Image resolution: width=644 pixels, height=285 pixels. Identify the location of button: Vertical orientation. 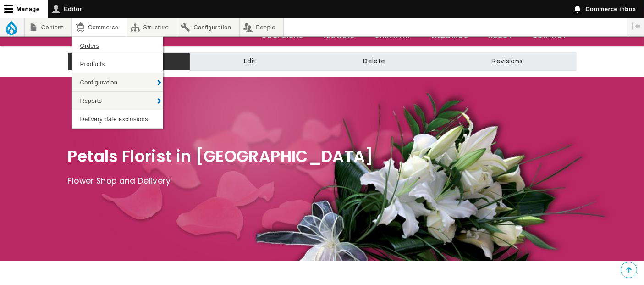
(636, 26).